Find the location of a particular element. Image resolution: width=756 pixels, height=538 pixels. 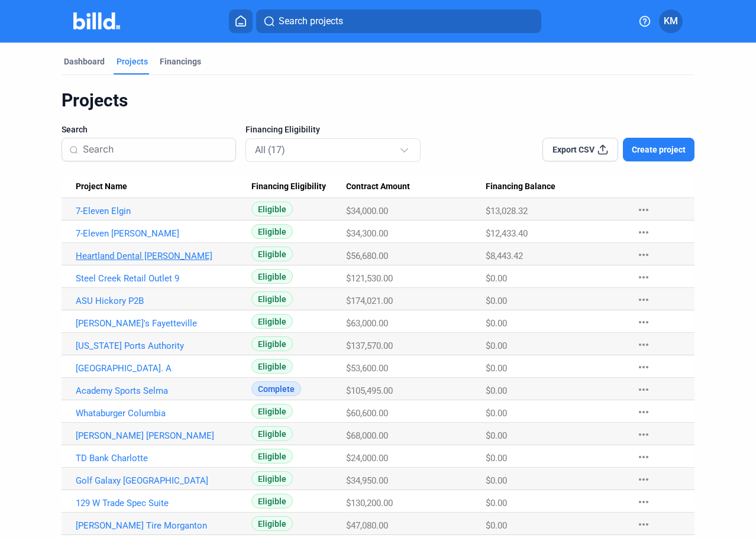

mat-select-trigger: All (17) is located at coordinates (270, 150).